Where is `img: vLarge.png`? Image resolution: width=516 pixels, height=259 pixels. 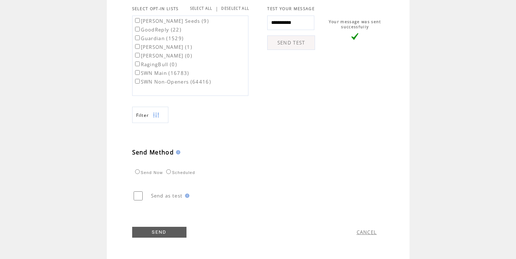 img: vLarge.png is located at coordinates (355, 37).